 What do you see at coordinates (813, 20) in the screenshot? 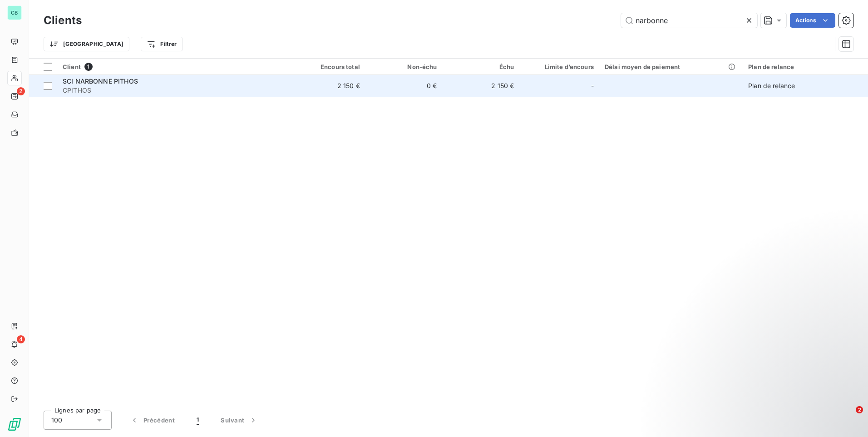
I see `button: Actions` at bounding box center [813, 20].